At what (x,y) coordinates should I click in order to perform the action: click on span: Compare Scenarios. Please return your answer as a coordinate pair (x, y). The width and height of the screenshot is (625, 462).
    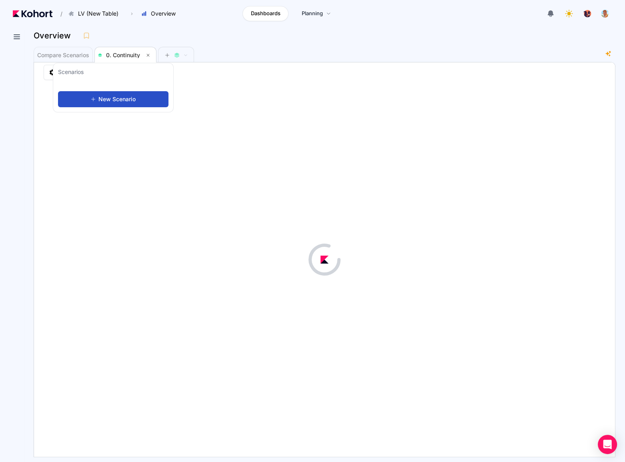
    Looking at the image, I should click on (63, 55).